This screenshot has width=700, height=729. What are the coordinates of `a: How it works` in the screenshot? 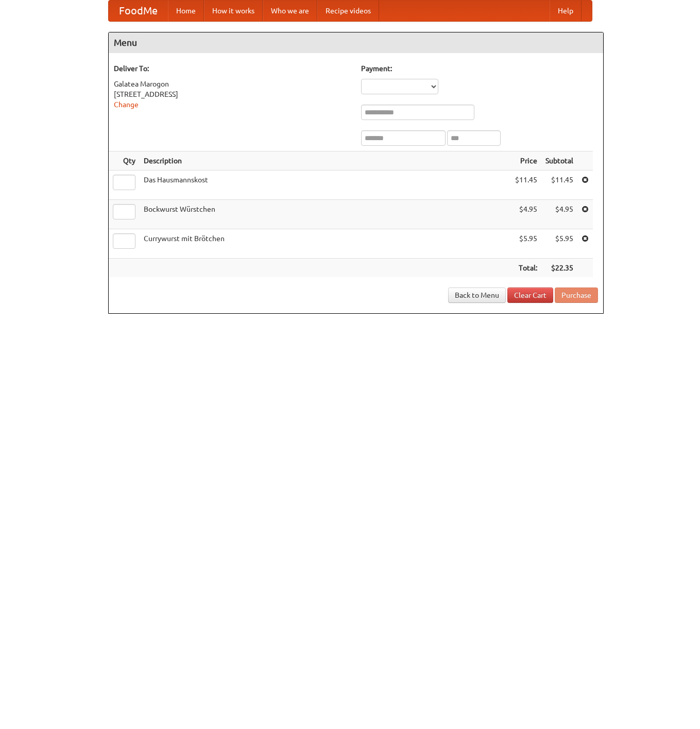 It's located at (234, 11).